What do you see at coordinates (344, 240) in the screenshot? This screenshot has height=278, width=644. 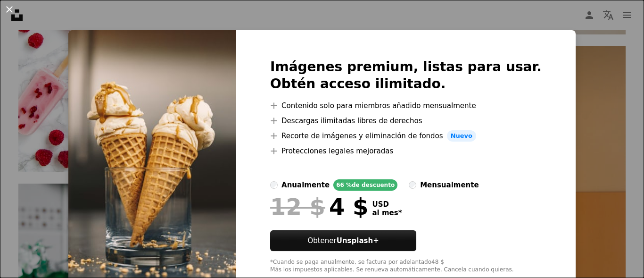 I see `button: ObtenerUnsplash+` at bounding box center [344, 240].